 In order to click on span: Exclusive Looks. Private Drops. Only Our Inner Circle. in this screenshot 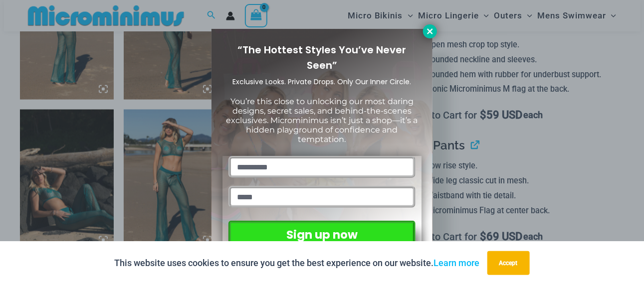, I will do `click(322, 82)`.